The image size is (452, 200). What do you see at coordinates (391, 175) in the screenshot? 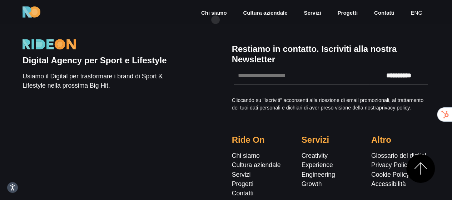
I see `a: Cookie Policy` at bounding box center [391, 175].